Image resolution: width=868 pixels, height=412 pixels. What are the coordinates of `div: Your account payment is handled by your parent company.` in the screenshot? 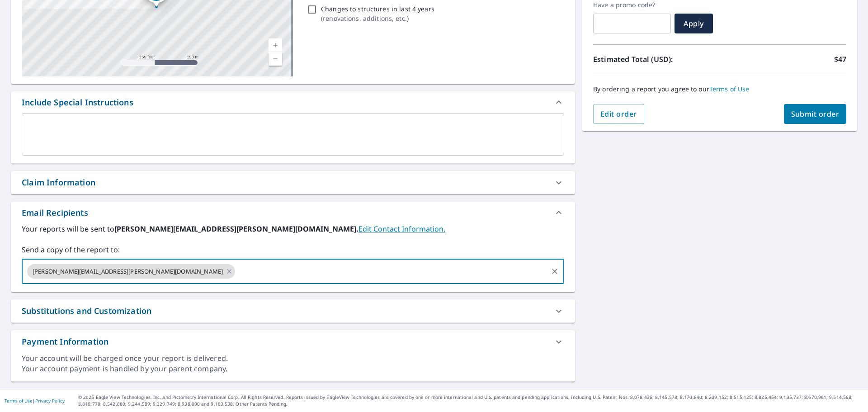 It's located at (293, 369).